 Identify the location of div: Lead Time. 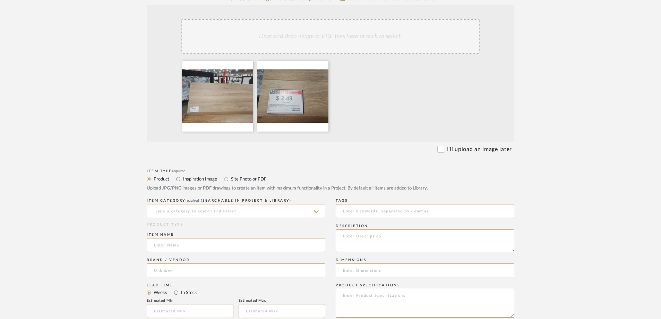
(236, 285).